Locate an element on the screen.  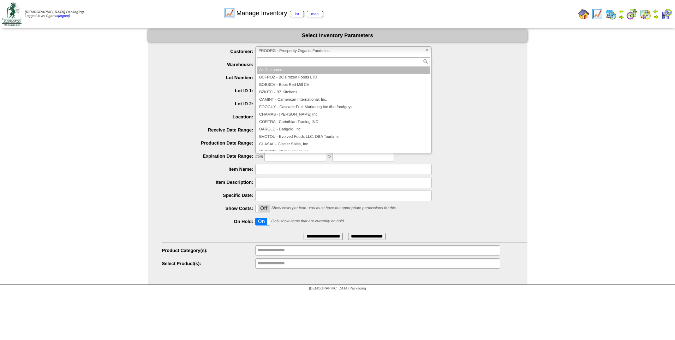
span: to is located at coordinates (329, 157).